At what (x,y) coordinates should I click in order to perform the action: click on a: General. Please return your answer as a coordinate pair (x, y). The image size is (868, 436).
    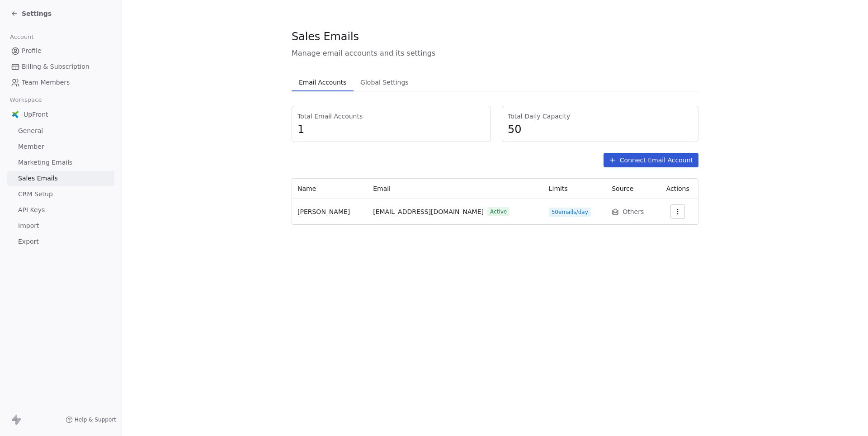
    Looking at the image, I should click on (60, 130).